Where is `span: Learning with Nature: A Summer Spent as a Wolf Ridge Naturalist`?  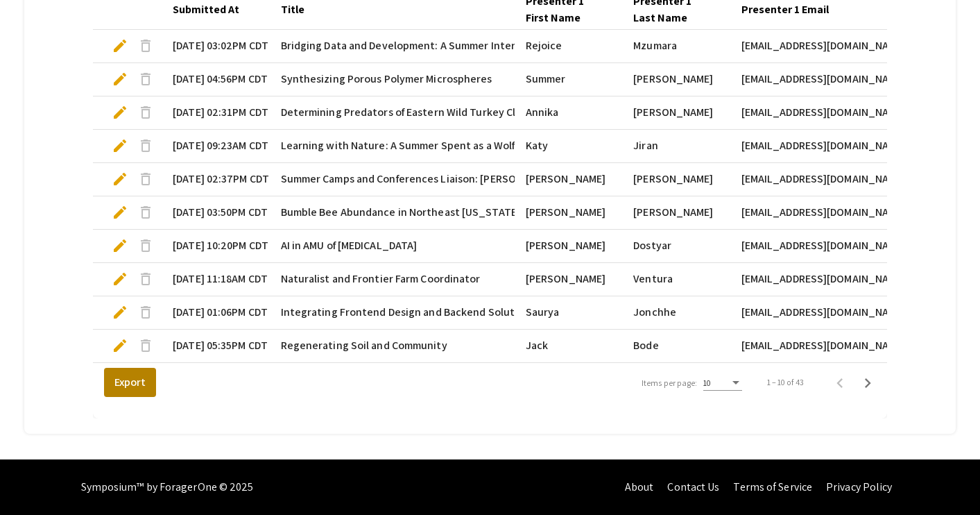 span: Learning with Nature: A Summer Spent as a Wolf Ridge Naturalist is located at coordinates (439, 146).